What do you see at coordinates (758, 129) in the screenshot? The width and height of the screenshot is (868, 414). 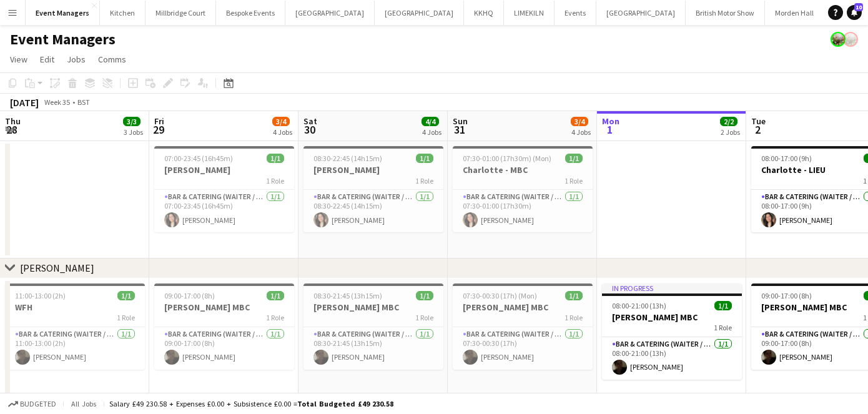 I see `span: 2` at bounding box center [758, 129].